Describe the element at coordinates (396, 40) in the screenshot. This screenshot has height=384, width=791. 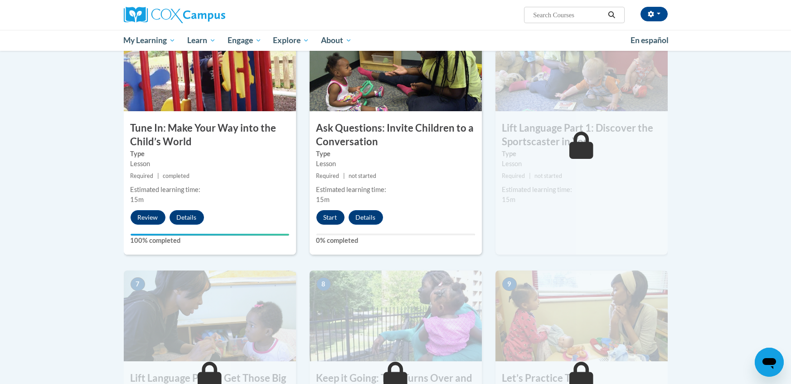
I see `div: Main menu` at that location.